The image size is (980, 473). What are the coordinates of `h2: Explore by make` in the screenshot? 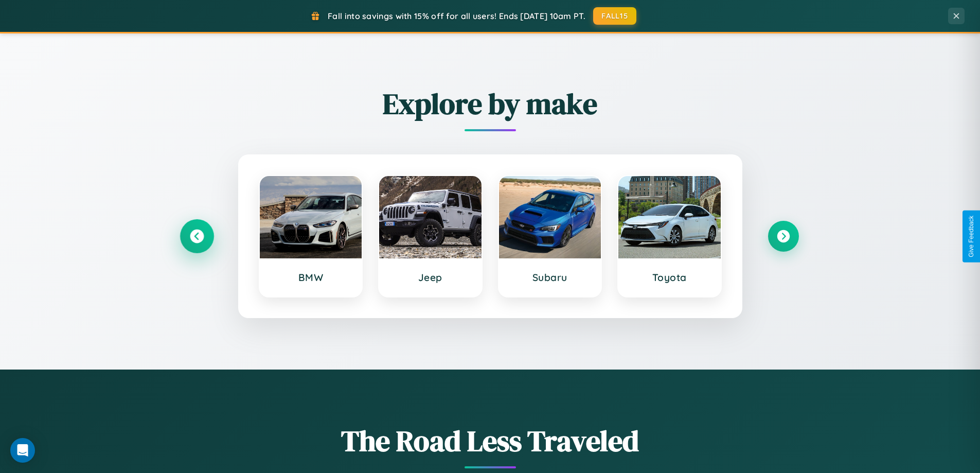 It's located at (490, 103).